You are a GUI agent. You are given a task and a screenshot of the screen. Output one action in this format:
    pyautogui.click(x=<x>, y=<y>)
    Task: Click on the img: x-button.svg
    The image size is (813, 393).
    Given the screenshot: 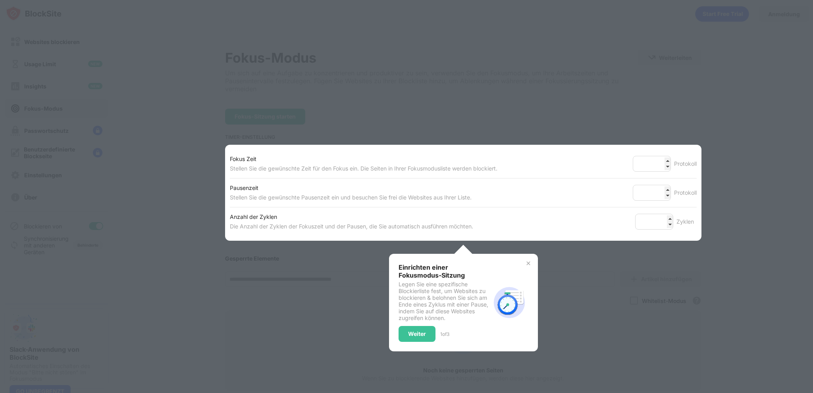 What is the action you would take?
    pyautogui.click(x=528, y=264)
    